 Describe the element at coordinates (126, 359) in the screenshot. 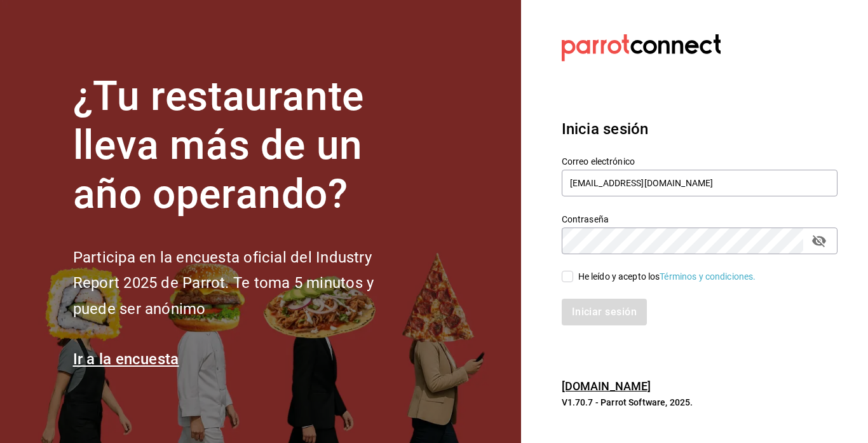

I see `a: Ir a la encuesta` at that location.